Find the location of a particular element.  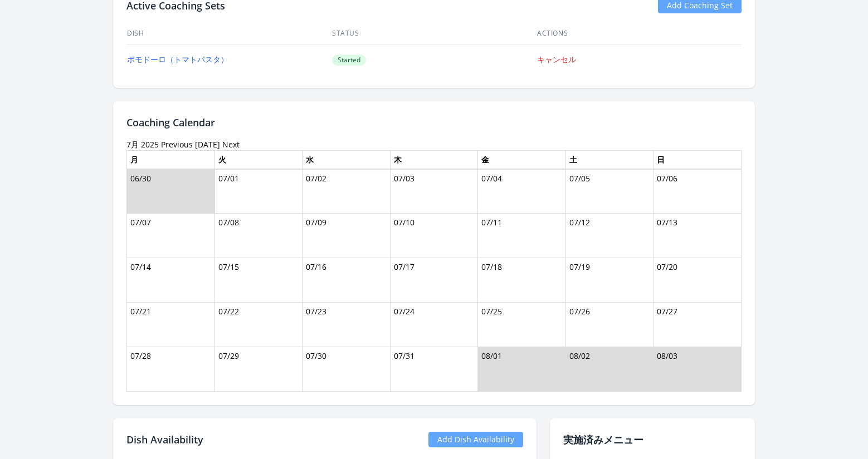

th: 金 is located at coordinates (522, 160).